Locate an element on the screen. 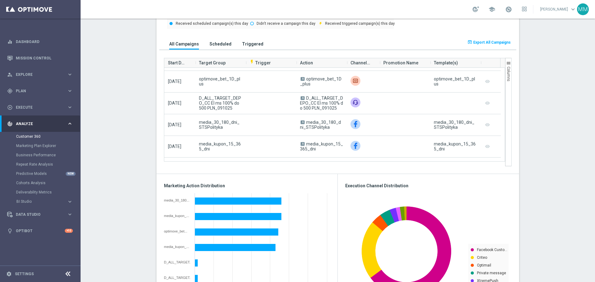 This screenshot has width=595, height=282. button: Mission Control is located at coordinates (40, 58).